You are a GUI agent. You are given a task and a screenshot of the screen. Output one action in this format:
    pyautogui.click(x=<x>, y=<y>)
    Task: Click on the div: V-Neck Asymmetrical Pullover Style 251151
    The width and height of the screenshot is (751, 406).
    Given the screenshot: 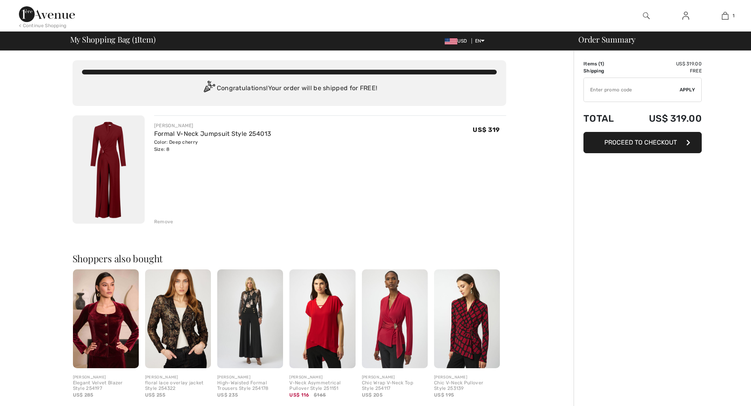 What is the action you would take?
    pyautogui.click(x=322, y=386)
    